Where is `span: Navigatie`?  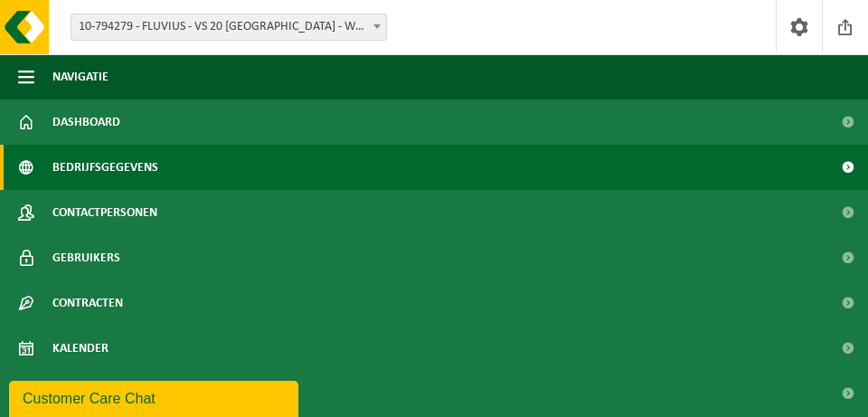
span: Navigatie is located at coordinates (81, 77).